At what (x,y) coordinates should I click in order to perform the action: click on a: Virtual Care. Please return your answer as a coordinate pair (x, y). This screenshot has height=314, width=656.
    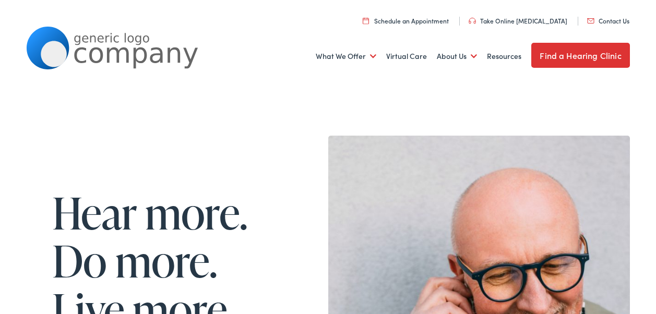
    Looking at the image, I should click on (406, 56).